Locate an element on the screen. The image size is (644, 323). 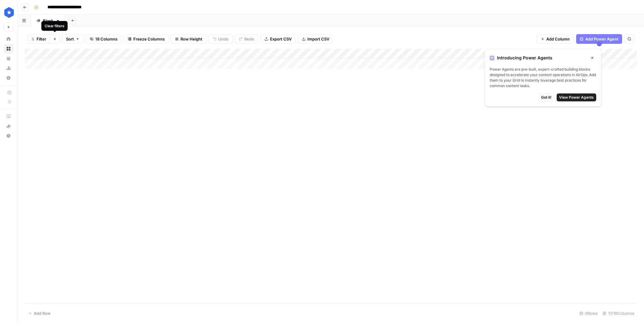
button: View Power Agents is located at coordinates (576, 97).